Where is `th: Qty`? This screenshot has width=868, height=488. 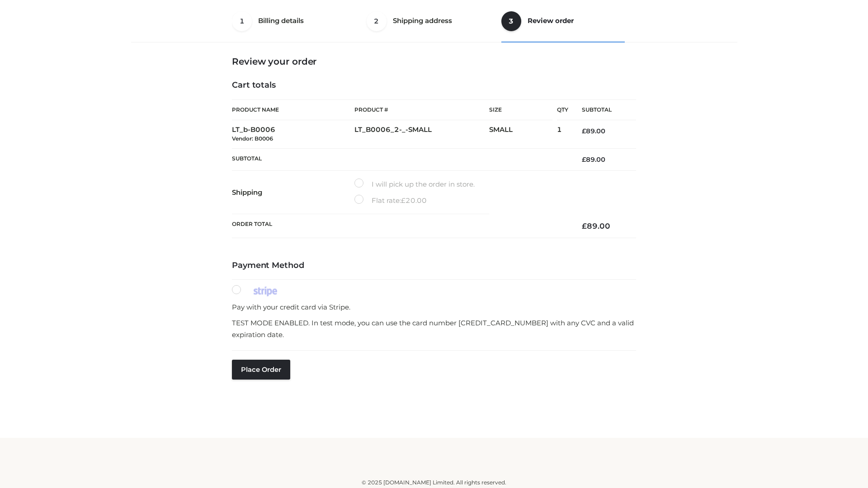 th: Qty is located at coordinates (562, 110).